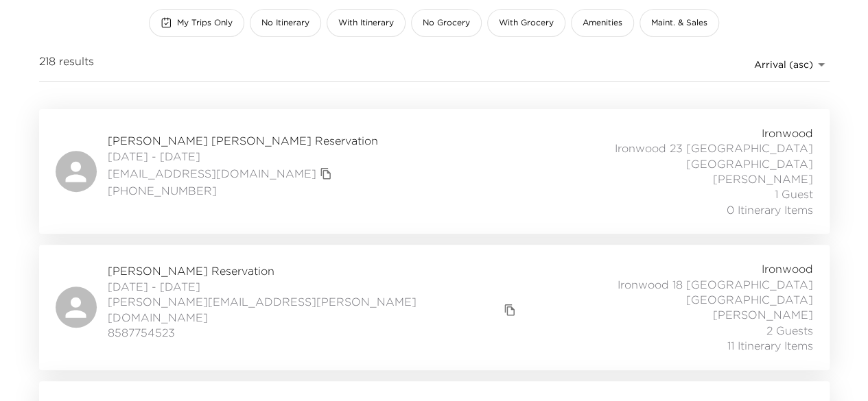  I want to click on button: No Grocery, so click(446, 23).